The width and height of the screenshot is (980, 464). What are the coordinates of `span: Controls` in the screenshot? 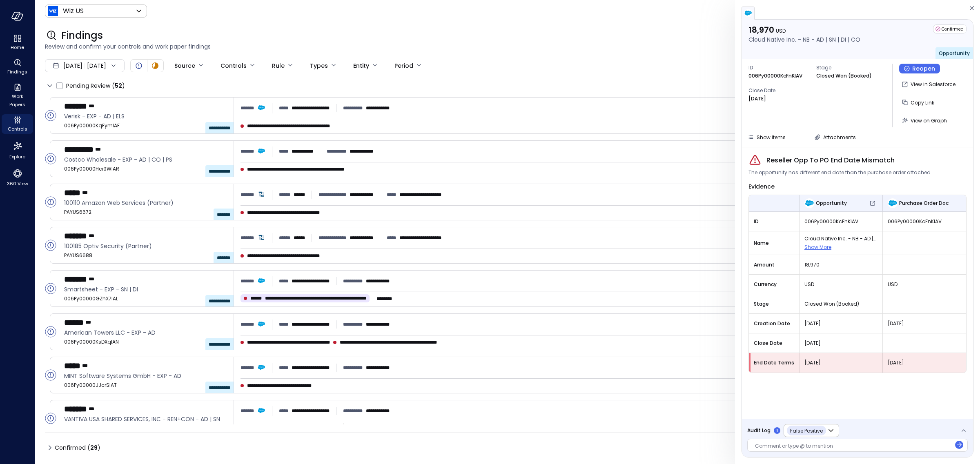 It's located at (18, 129).